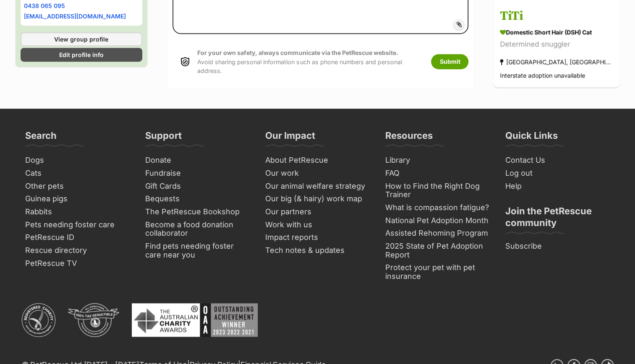 Image resolution: width=635 pixels, height=364 pixels. What do you see at coordinates (195, 320) in the screenshot?
I see `img: Australian Charity Awards - Outstanding Achievement Winner 2023 - 2022 - 2021` at bounding box center [195, 320].